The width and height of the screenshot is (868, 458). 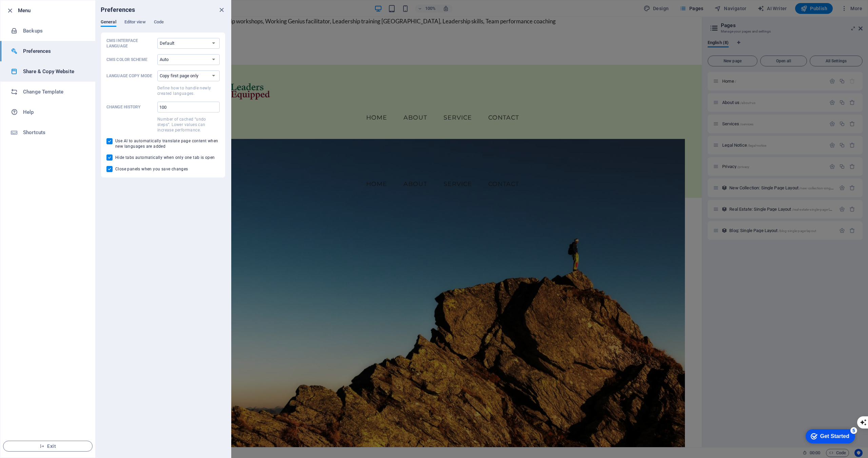 I want to click on p: Language Copy Mode, so click(x=130, y=76).